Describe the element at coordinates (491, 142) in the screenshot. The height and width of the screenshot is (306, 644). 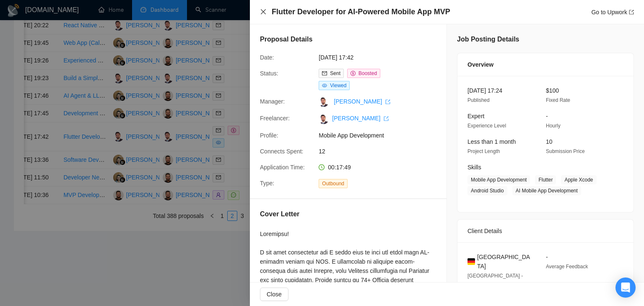
I see `span: Less than 1 month` at that location.